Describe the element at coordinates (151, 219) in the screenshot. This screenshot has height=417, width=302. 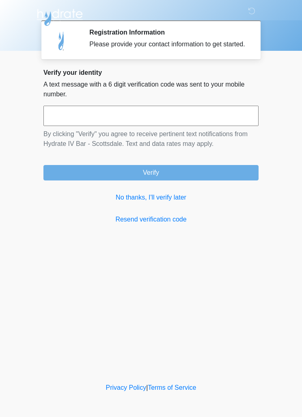
I see `a: Resend verification code` at that location.